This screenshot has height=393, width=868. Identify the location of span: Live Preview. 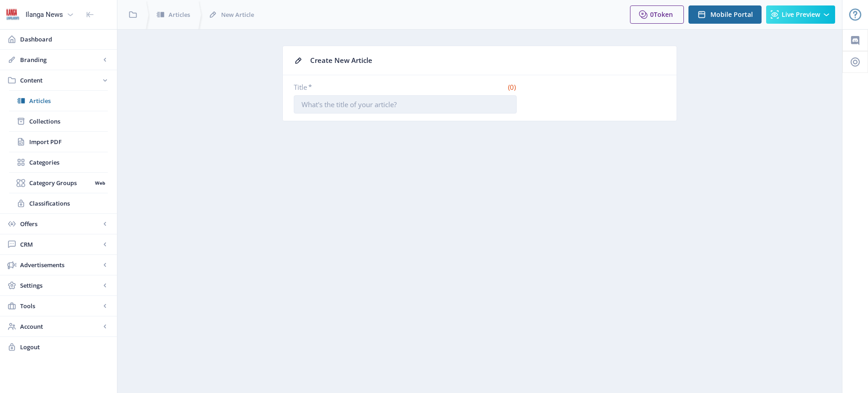
(800, 14).